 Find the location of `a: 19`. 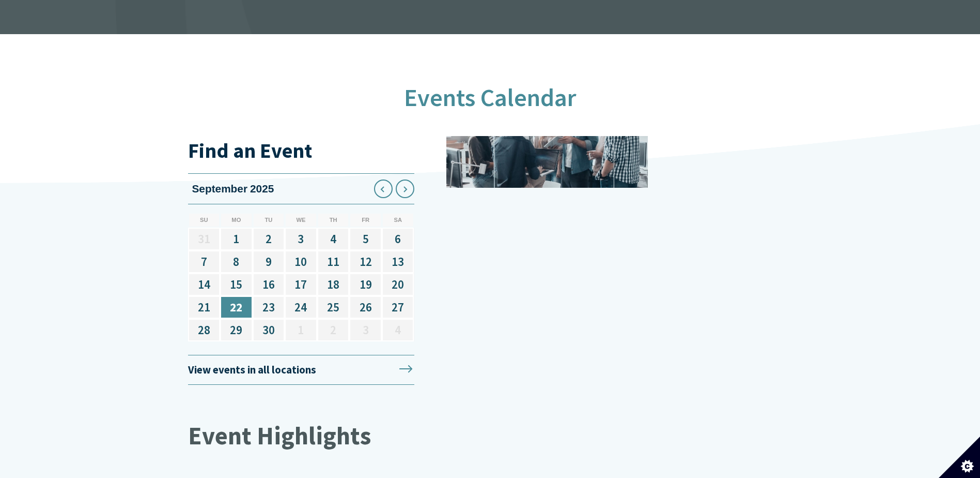

a: 19 is located at coordinates (365, 285).